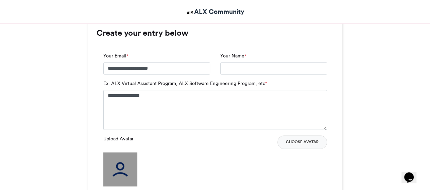 This screenshot has height=190, width=430. Describe the element at coordinates (233, 56) in the screenshot. I see `label: Your Name` at that location.